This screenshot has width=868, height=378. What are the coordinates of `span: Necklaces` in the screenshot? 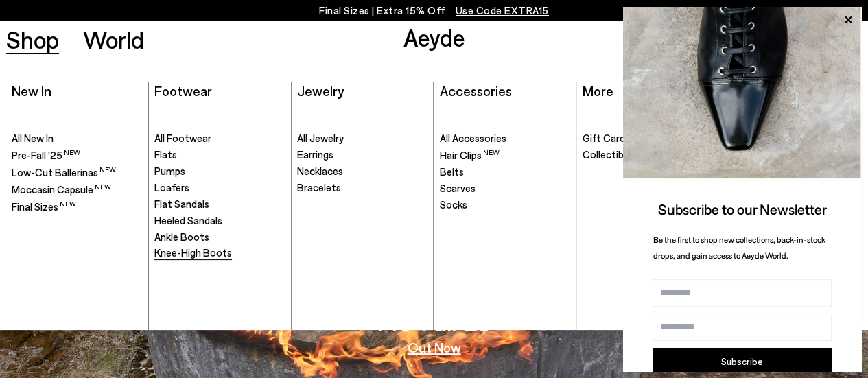 It's located at (320, 171).